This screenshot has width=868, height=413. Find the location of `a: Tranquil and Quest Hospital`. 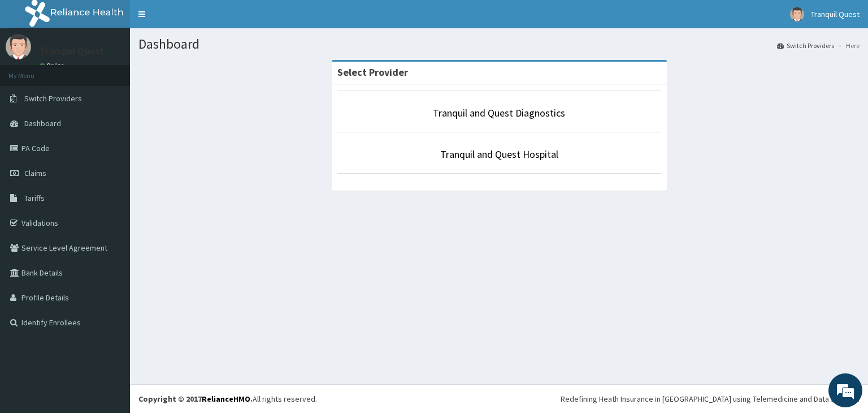

a: Tranquil and Quest Hospital is located at coordinates (499, 154).